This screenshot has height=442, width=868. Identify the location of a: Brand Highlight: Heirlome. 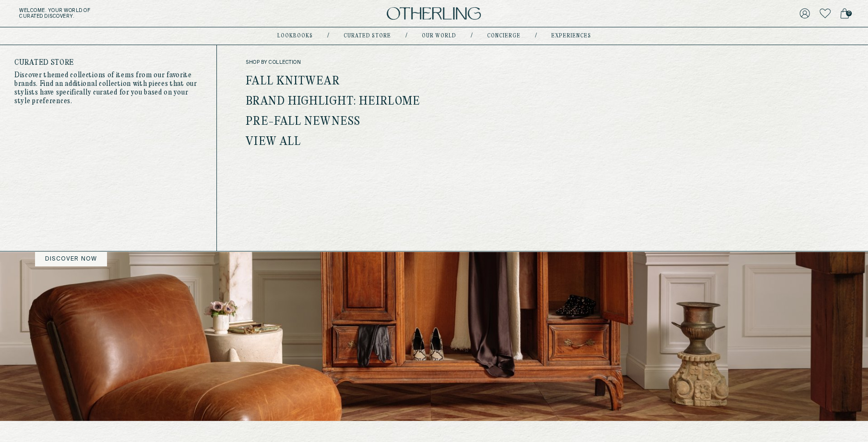
(333, 102).